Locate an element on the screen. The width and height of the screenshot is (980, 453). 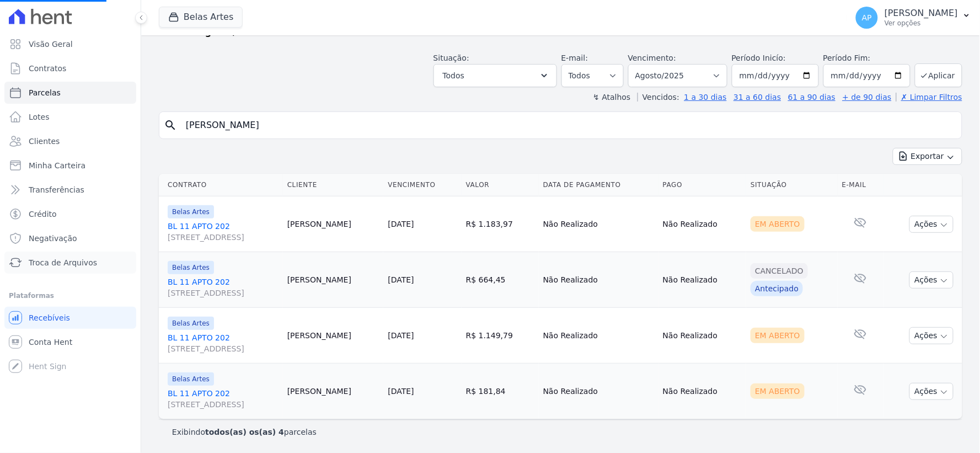
a: 31 a 60 dias is located at coordinates (757, 97).